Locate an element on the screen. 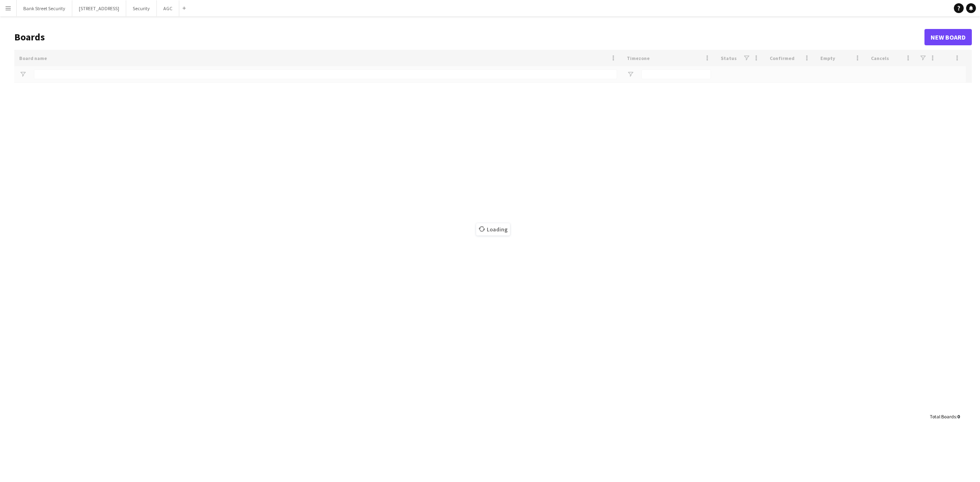 The width and height of the screenshot is (980, 482). button: AGC is located at coordinates (168, 8).